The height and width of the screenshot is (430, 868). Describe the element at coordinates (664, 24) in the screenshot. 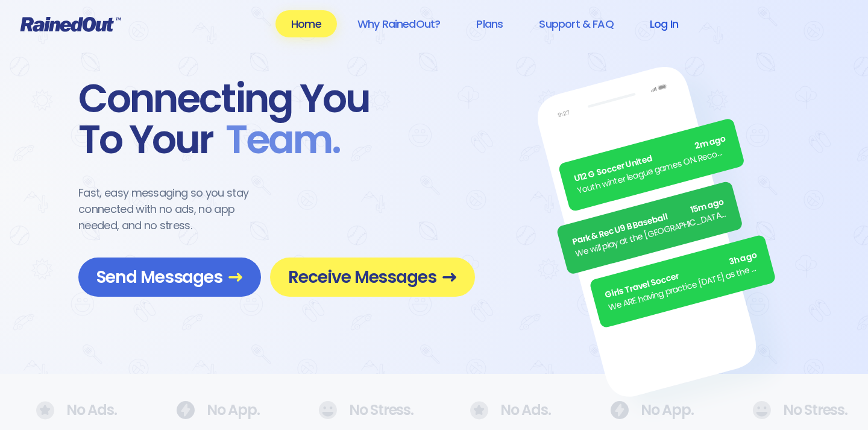

I see `a: Log In` at that location.